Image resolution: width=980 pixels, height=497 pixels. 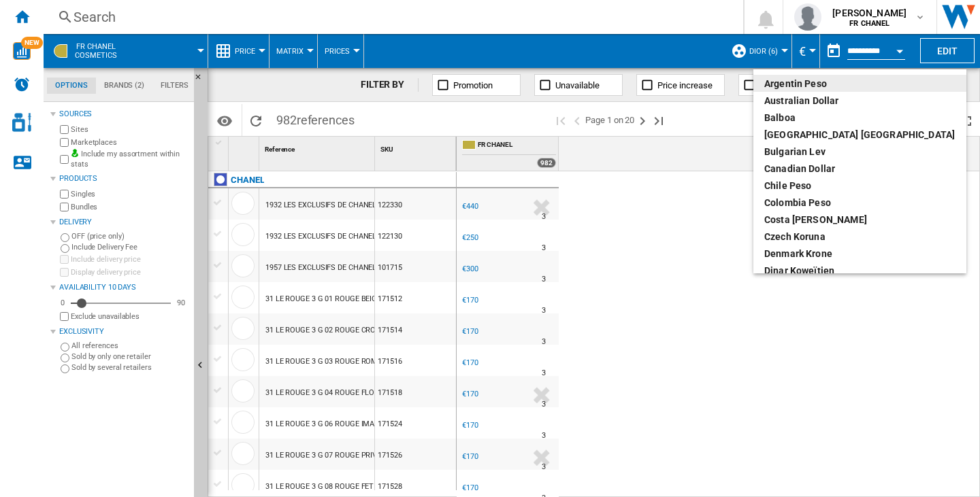 What do you see at coordinates (860, 271) in the screenshot?
I see `div: dinar koweïtien` at bounding box center [860, 271].